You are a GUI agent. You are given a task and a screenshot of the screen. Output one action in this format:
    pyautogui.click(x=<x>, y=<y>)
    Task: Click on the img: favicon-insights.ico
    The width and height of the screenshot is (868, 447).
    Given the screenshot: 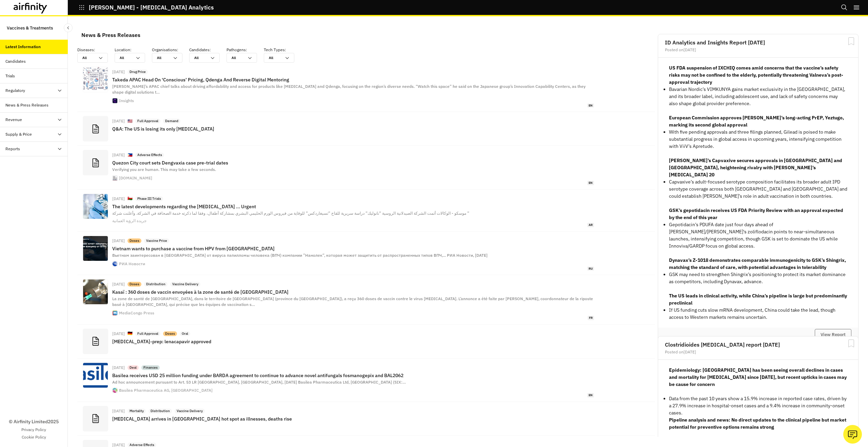 What is the action you would take?
    pyautogui.click(x=115, y=101)
    